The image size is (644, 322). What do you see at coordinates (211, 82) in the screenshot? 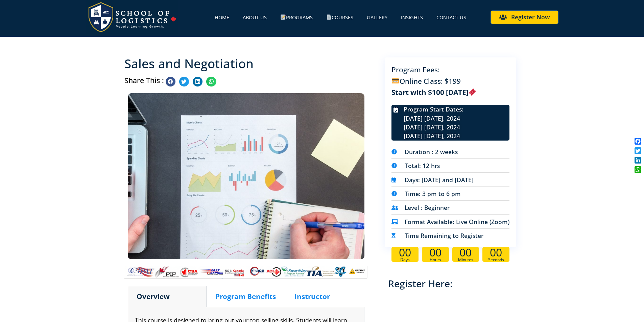
I see `div: Share on whatsapp` at bounding box center [211, 82].